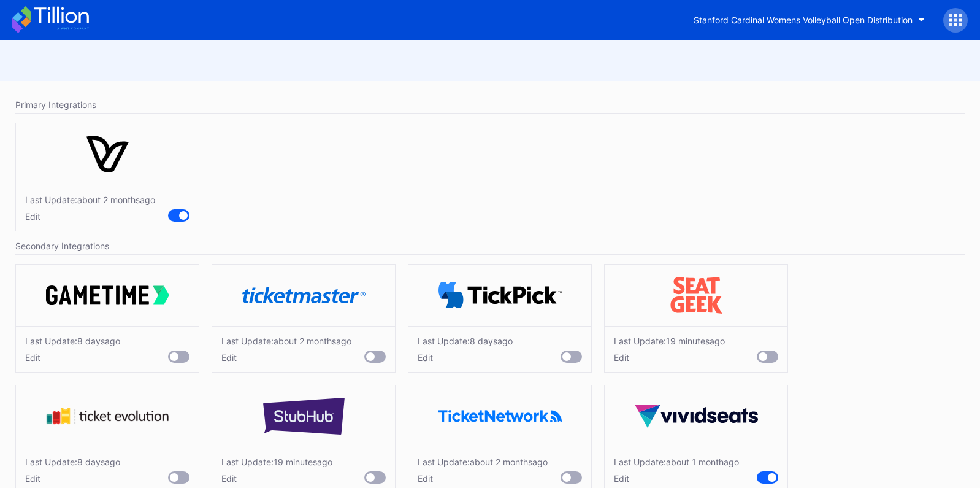 The image size is (980, 488). What do you see at coordinates (803, 20) in the screenshot?
I see `div: Stanford Cardinal Womens Volleyball Open Distribution` at bounding box center [803, 20].